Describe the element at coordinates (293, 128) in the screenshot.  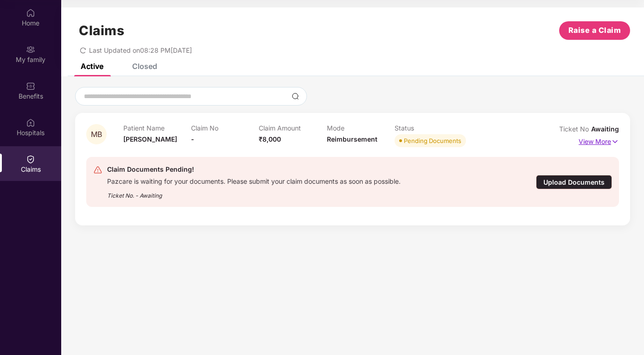
I see `p: Claim Amount` at that location.